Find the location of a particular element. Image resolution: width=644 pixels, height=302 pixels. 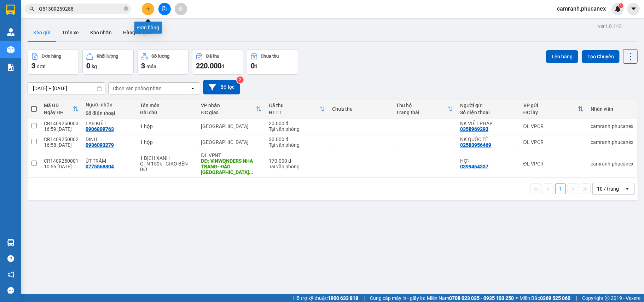

div: ĐL VPNT is located at coordinates (232, 155).